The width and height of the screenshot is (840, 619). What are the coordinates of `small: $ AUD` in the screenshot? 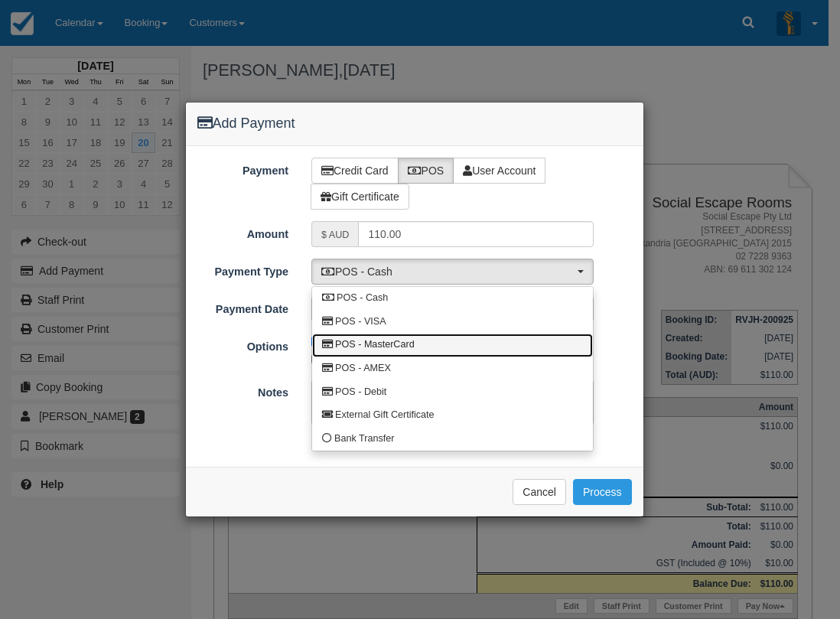 It's located at (335, 235).